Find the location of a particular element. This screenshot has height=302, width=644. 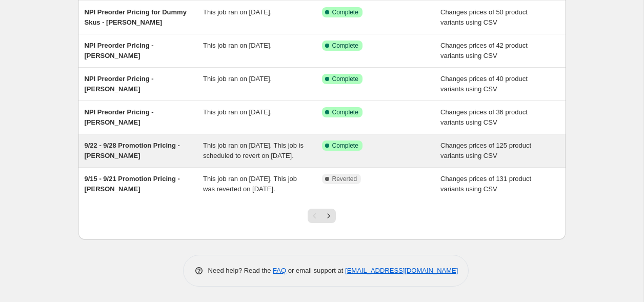

span: Changes prices of 50 product variants using CSV is located at coordinates (484, 17).